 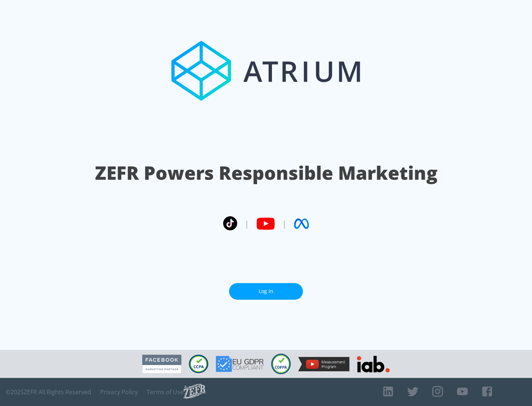 What do you see at coordinates (162, 364) in the screenshot?
I see `img: Facebook Marketing Partner` at bounding box center [162, 364].